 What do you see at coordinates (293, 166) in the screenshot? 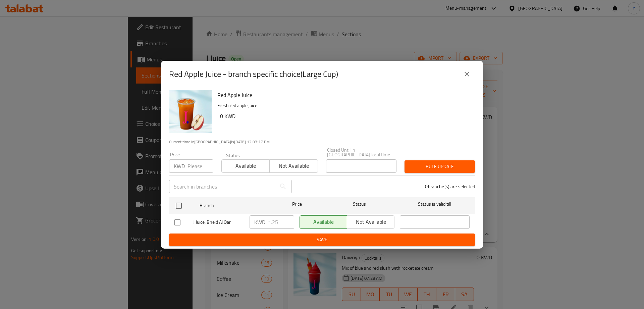
I see `span: Not available` at bounding box center [293, 166].